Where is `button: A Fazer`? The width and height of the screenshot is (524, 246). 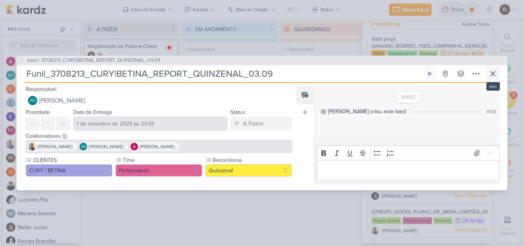 button: A Fazer is located at coordinates (261, 124).